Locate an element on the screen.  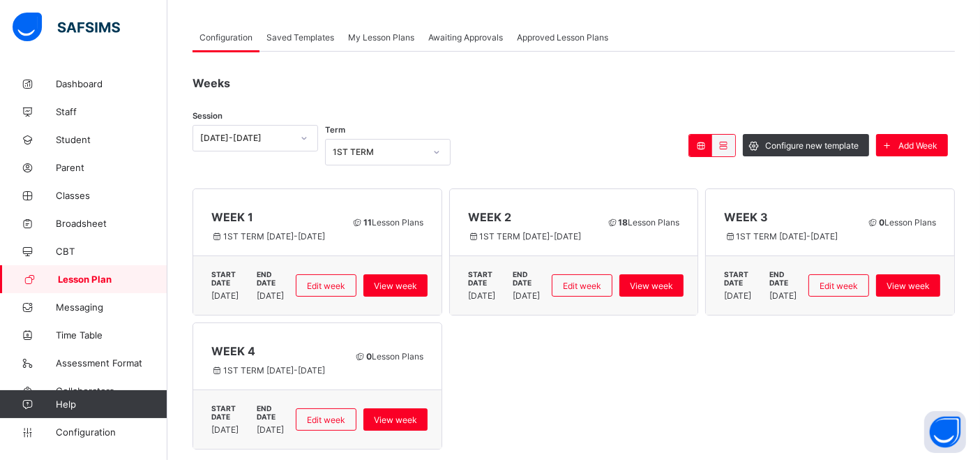
span: Parent is located at coordinates (111, 168).